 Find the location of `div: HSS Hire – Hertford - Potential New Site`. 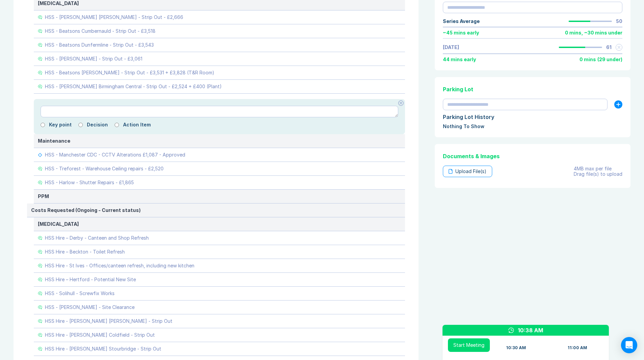

div: HSS Hire – Hertford - Potential New Site is located at coordinates (90, 279).